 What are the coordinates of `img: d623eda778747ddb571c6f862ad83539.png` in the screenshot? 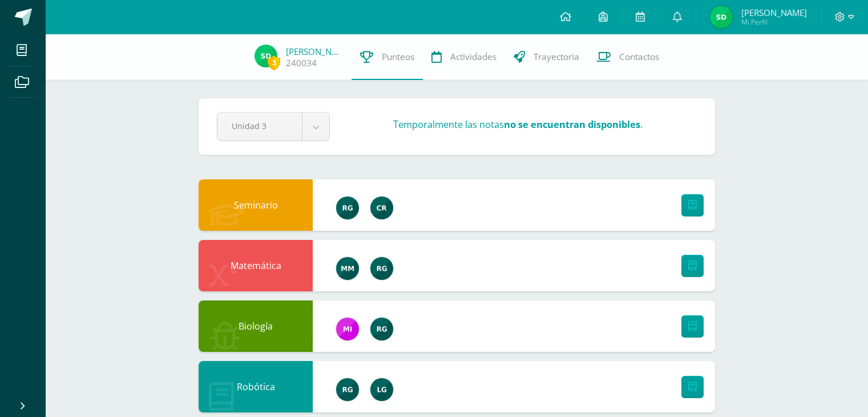 It's located at (382, 390).